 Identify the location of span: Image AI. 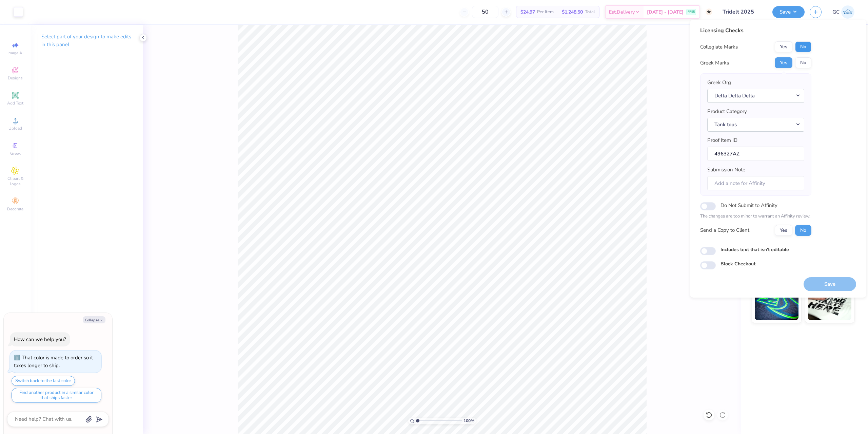
(15, 53).